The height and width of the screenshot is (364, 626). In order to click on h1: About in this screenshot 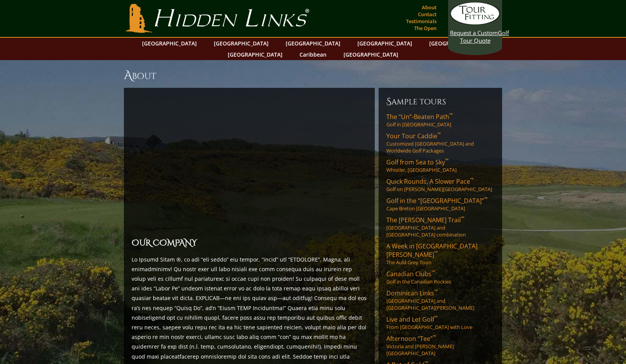, I will do `click(313, 76)`.